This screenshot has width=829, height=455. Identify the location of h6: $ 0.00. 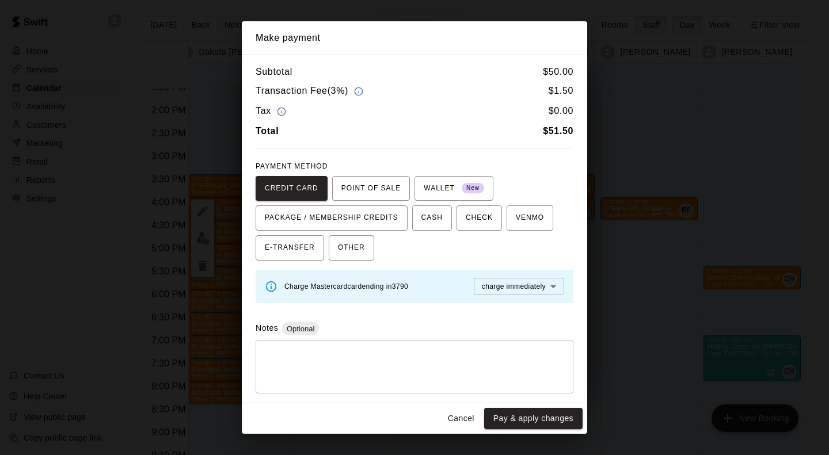
(561, 111).